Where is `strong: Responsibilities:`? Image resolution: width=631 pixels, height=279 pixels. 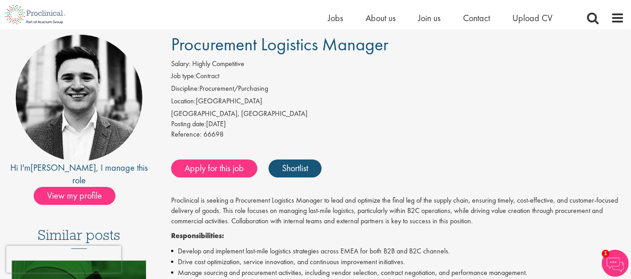
strong: Responsibilities: is located at coordinates (198, 235).